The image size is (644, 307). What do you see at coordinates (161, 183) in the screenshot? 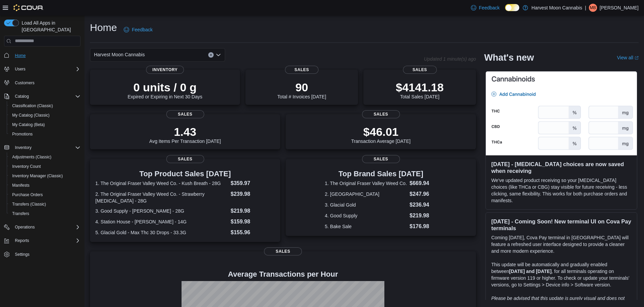
I see `dt: 1. The Original Fraser Valley Weed Co. - Kush Breath - 28G` at bounding box center [161, 183].